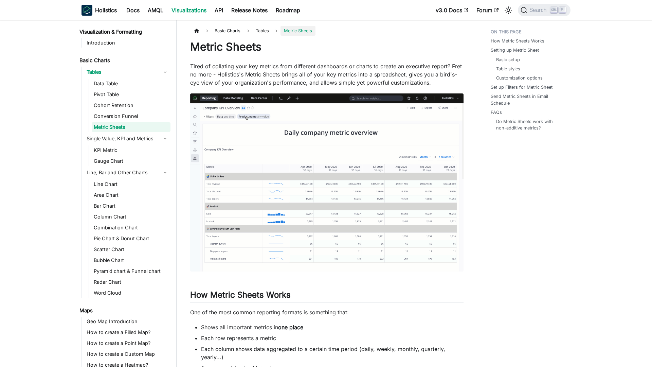 This screenshot has width=652, height=367. I want to click on a: Area Chart, so click(131, 195).